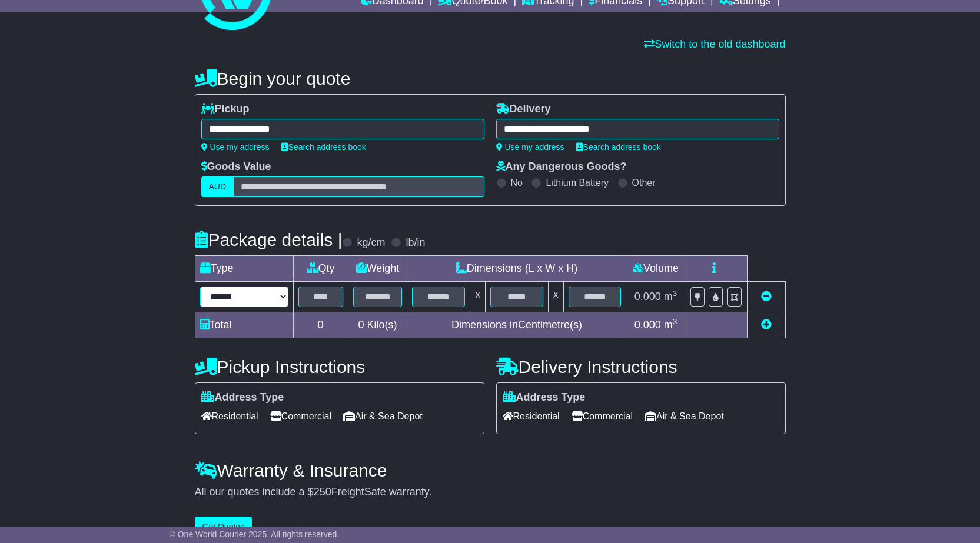 The height and width of the screenshot is (543, 980). I want to click on span: © One World Courier 2025. All rights reserved., so click(254, 534).